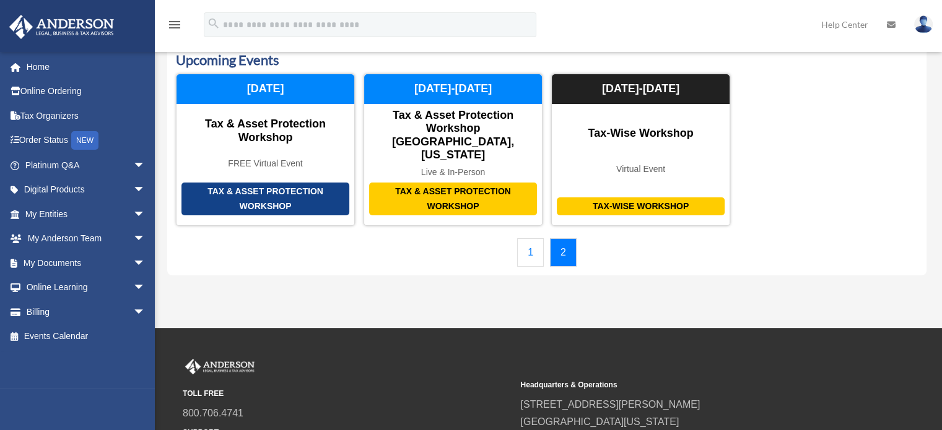 The width and height of the screenshot is (942, 430). What do you see at coordinates (214, 24) in the screenshot?
I see `i: search` at bounding box center [214, 24].